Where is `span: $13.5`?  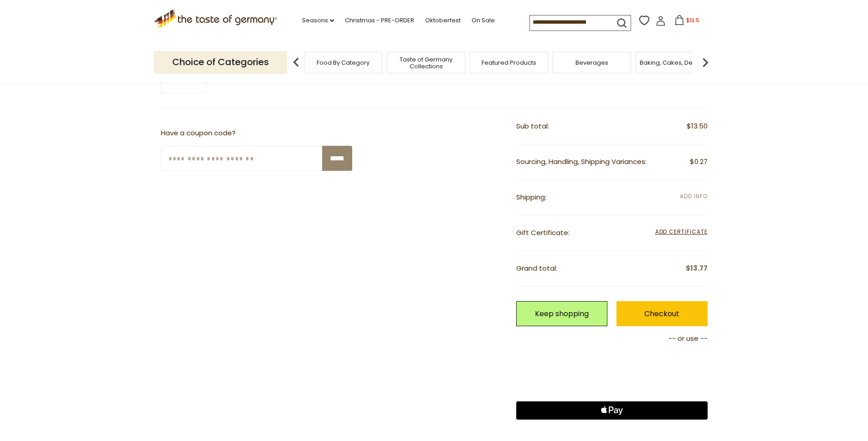
span: $13.5 is located at coordinates (693, 20).